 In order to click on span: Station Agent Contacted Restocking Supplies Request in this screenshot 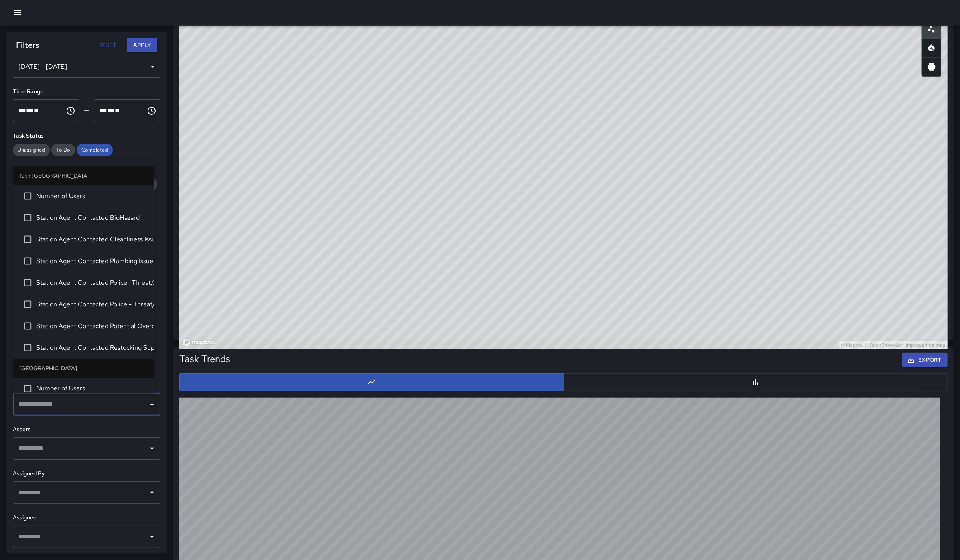, I will do `click(92, 348)`.